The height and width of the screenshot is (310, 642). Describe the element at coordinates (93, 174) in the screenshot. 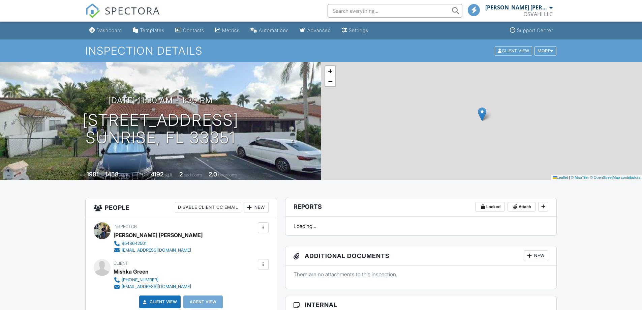

I see `div: 1981` at that location.